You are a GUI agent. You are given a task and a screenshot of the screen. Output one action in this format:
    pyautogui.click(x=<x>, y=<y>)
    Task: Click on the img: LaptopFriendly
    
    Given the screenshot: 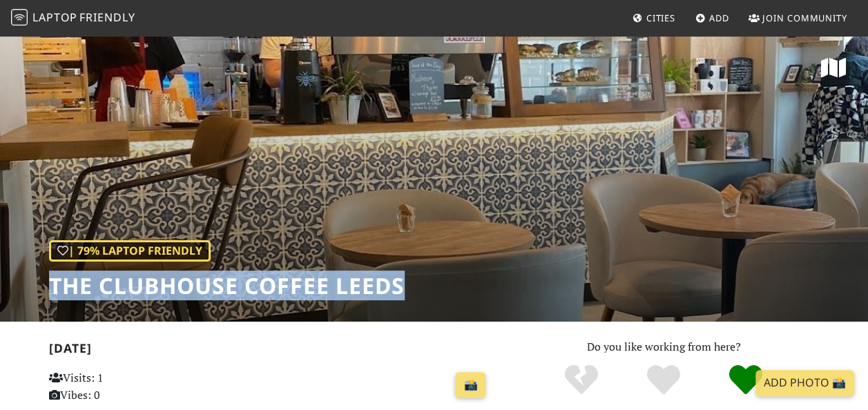 What is the action you would take?
    pyautogui.click(x=19, y=17)
    